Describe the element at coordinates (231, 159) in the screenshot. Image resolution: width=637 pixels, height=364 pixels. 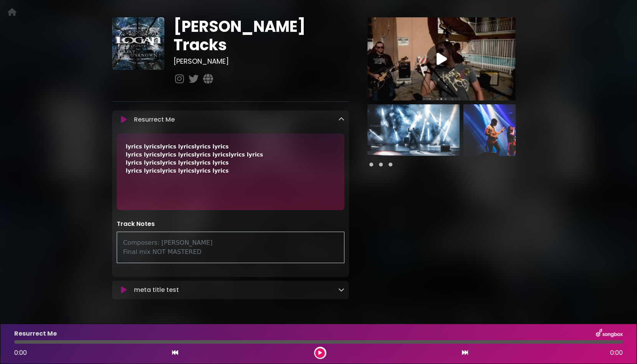
I see `div: lyrics lyricslyrics lyricslyrics lyrics lyrics lyricslyrics lyricslyrics lyricslyrics lyrics lyri...` at that location.